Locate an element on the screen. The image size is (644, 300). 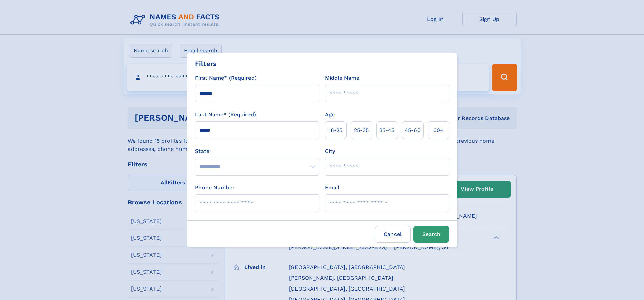
label: City is located at coordinates (330, 151).